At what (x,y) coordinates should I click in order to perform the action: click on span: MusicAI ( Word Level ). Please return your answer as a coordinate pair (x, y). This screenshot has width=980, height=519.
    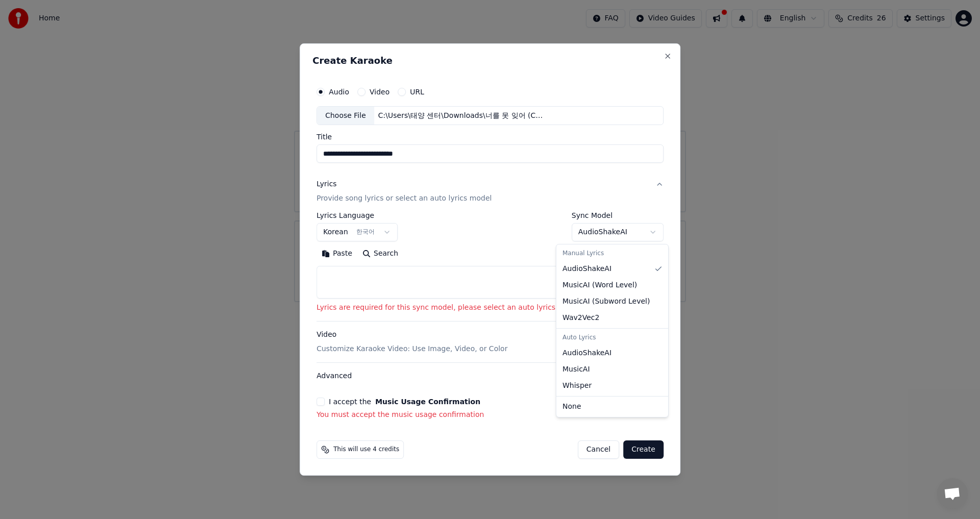
    Looking at the image, I should click on (600, 286).